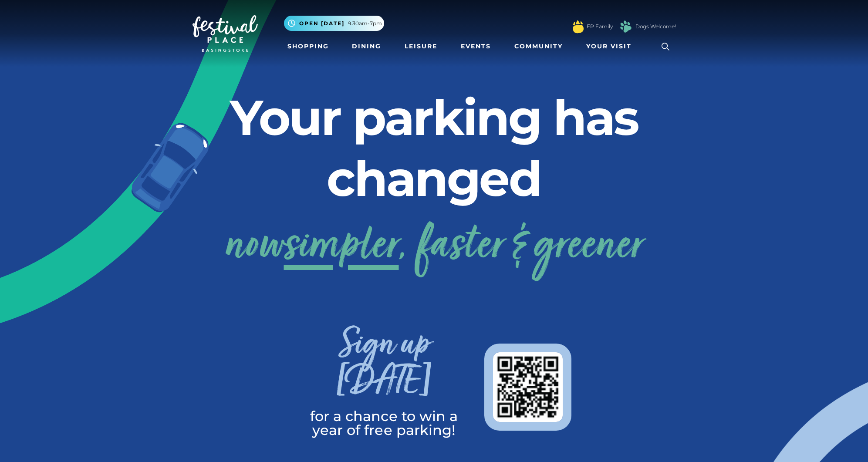 This screenshot has height=462, width=868. I want to click on a: Leisure, so click(421, 46).